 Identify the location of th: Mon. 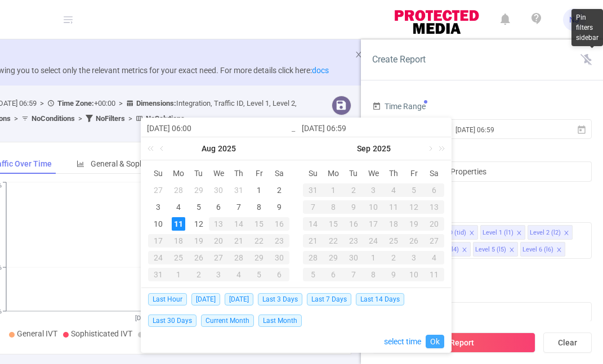
(333, 173).